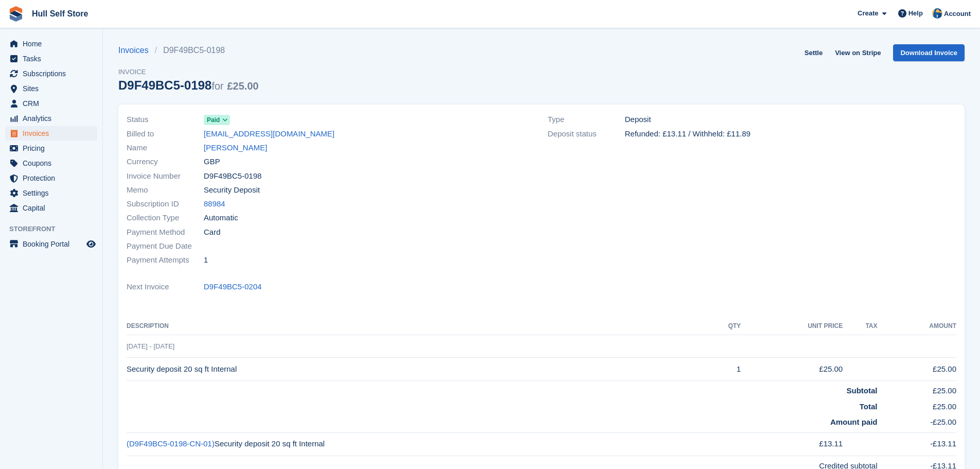  I want to click on span: Sites, so click(54, 88).